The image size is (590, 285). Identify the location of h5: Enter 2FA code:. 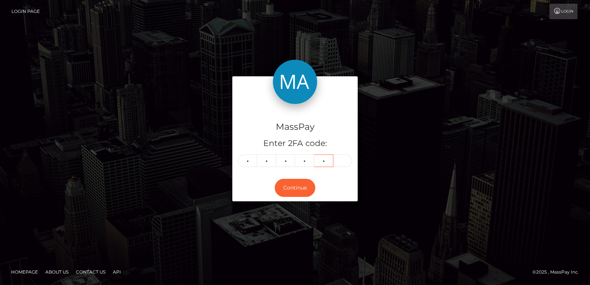
(295, 144).